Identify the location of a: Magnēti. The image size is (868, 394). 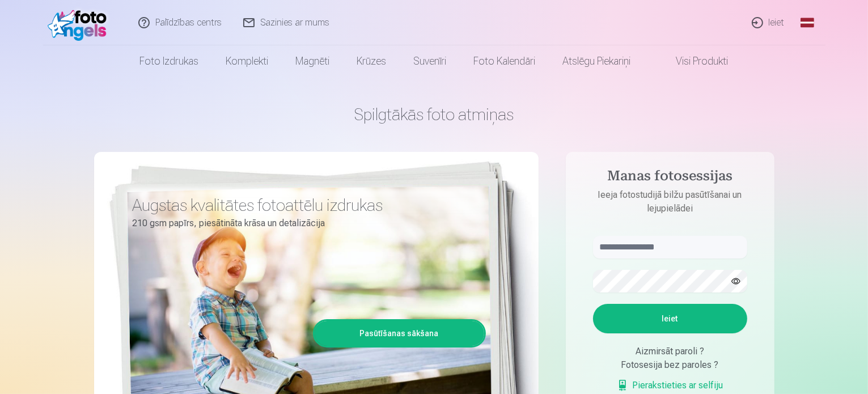
(313, 62).